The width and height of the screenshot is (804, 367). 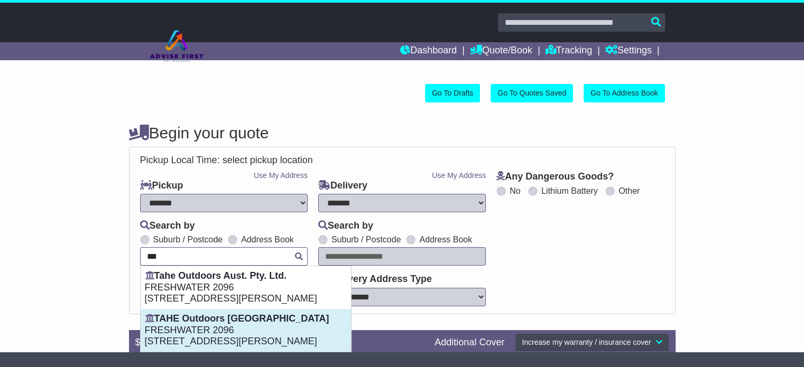 I want to click on label: Delivery Address Type, so click(x=375, y=279).